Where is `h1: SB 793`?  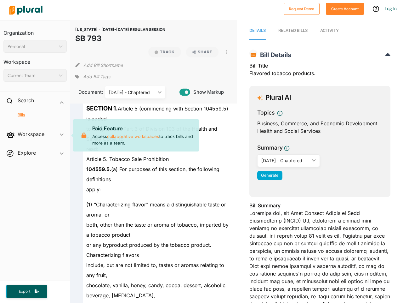
h1: SB 793 is located at coordinates (120, 38).